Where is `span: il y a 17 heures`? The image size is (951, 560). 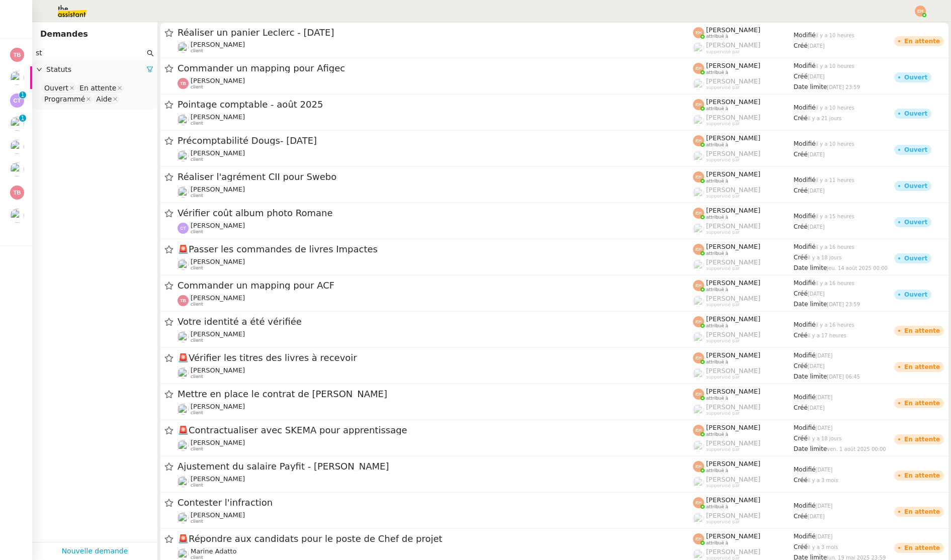
span: il y a 17 heures is located at coordinates (827, 336).